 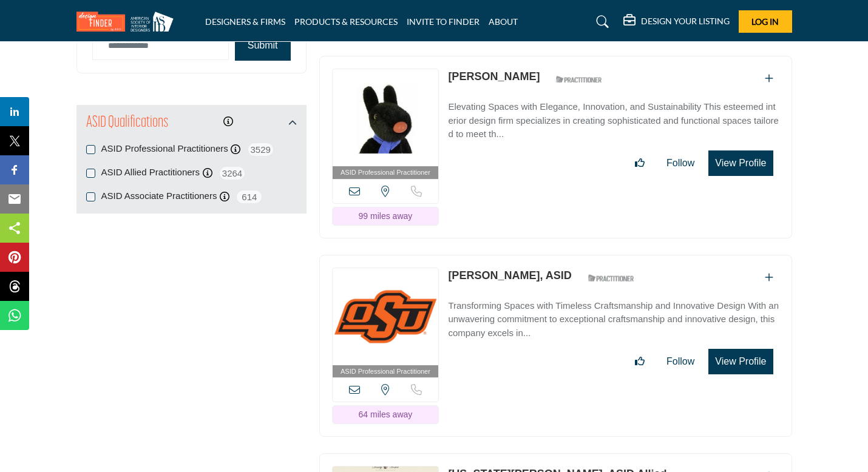 What do you see at coordinates (765, 21) in the screenshot?
I see `button: Log In` at bounding box center [765, 21].